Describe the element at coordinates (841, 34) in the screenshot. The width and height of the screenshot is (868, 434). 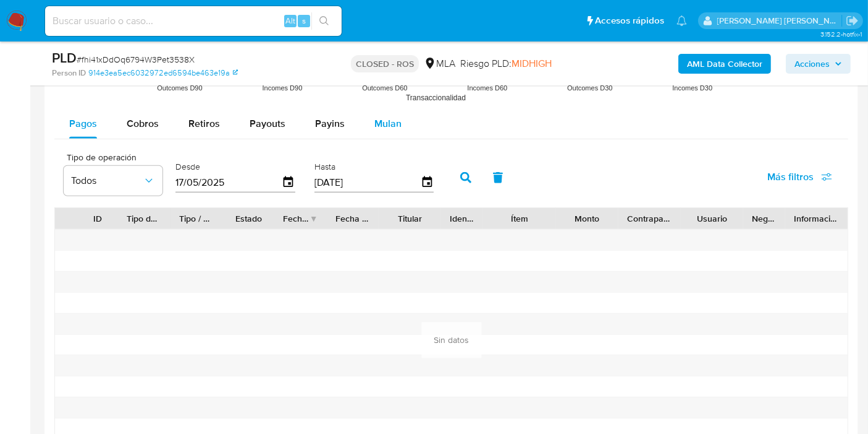
I see `span: 3.152.2-hotfix-1` at that location.